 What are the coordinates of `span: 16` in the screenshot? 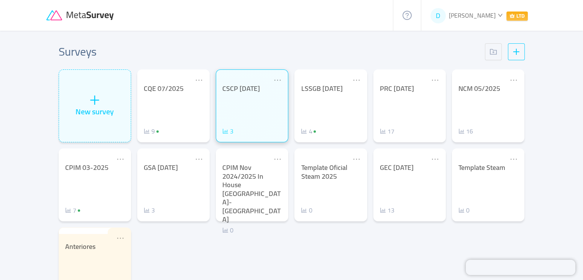 It's located at (469, 131).